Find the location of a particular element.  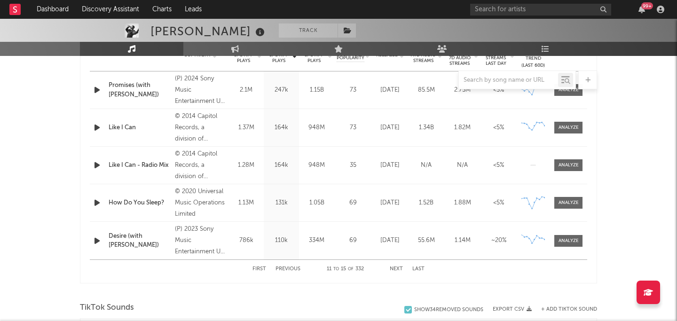

div: (P) 2023 Sony Music Entertainment UK Limited is located at coordinates (200, 241).